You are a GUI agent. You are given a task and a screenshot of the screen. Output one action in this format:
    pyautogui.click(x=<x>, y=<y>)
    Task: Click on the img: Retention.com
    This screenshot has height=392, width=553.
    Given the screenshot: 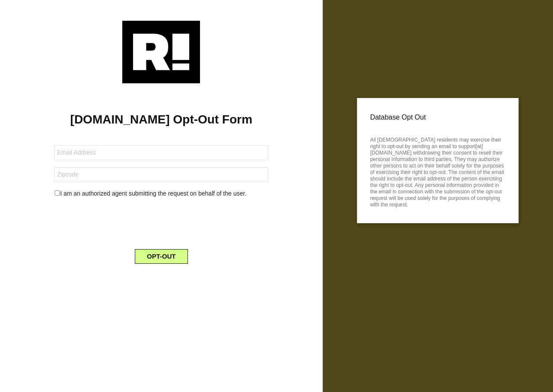 What is the action you would take?
    pyautogui.click(x=161, y=52)
    